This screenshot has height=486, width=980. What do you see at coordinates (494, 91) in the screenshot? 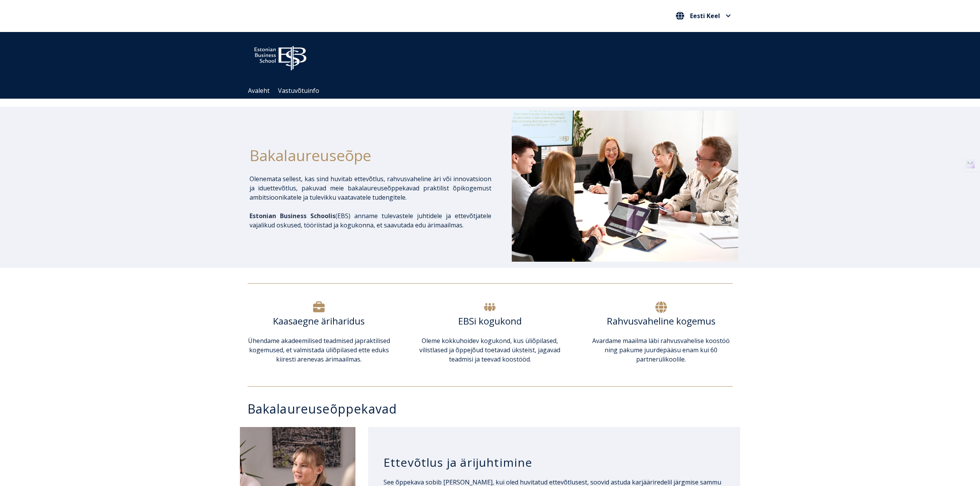
I see `div: Navigation Menu` at bounding box center [494, 91].